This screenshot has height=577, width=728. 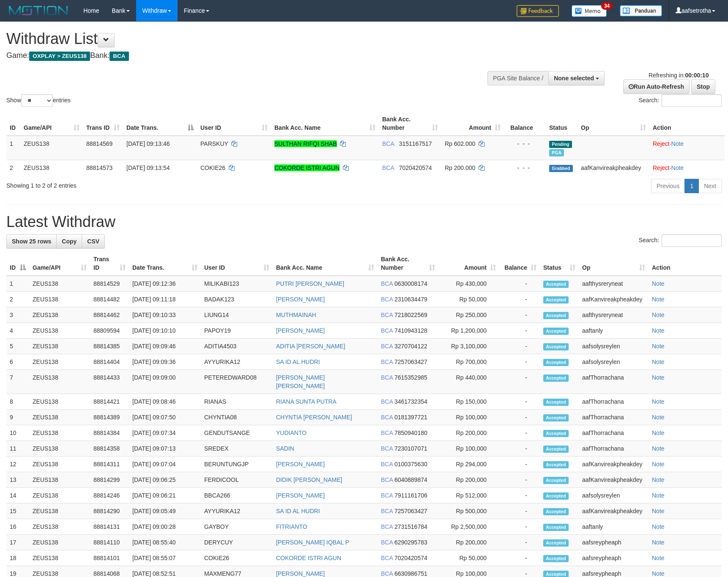 What do you see at coordinates (696, 75) in the screenshot?
I see `strong: 00:00:10` at bounding box center [696, 75].